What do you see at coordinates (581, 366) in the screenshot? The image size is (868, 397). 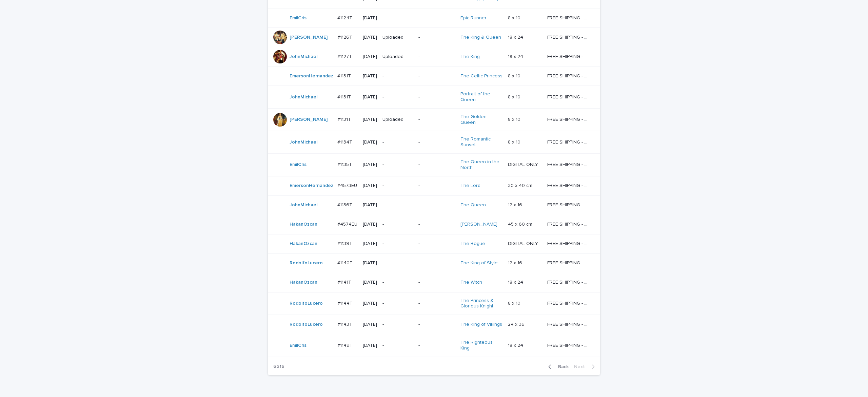 I see `span: Next` at bounding box center [581, 366].